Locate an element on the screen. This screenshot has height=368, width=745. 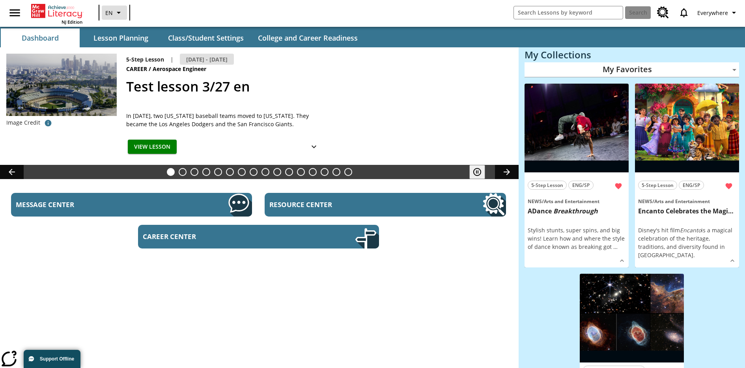
button: Support Offline is located at coordinates (52, 359).